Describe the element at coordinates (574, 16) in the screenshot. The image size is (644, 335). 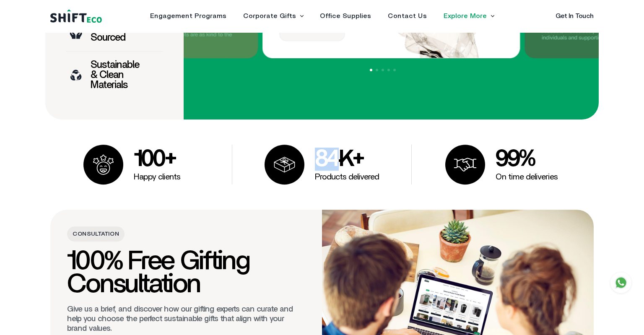
I see `a: Get In Touch` at that location.